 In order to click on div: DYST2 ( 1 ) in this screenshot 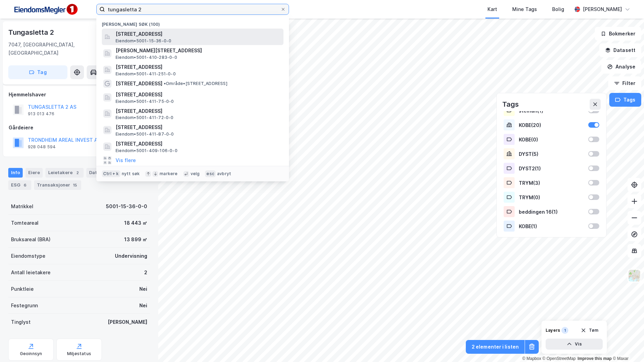, I will do `click(551, 168)`.